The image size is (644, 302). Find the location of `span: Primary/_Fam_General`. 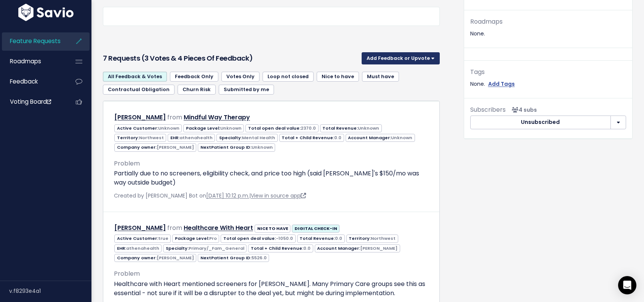

span: Primary/_Fam_General is located at coordinates (216, 248).